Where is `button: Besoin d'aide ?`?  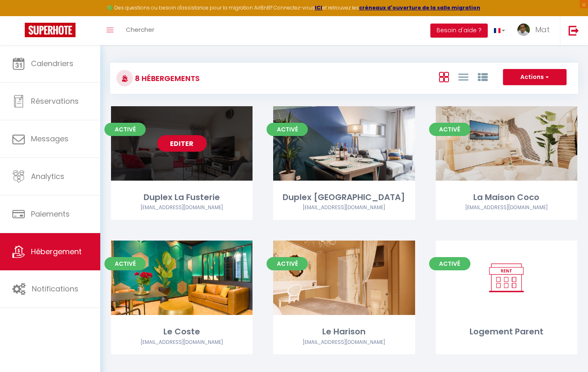 button: Besoin d'aide ? is located at coordinates (459, 31).